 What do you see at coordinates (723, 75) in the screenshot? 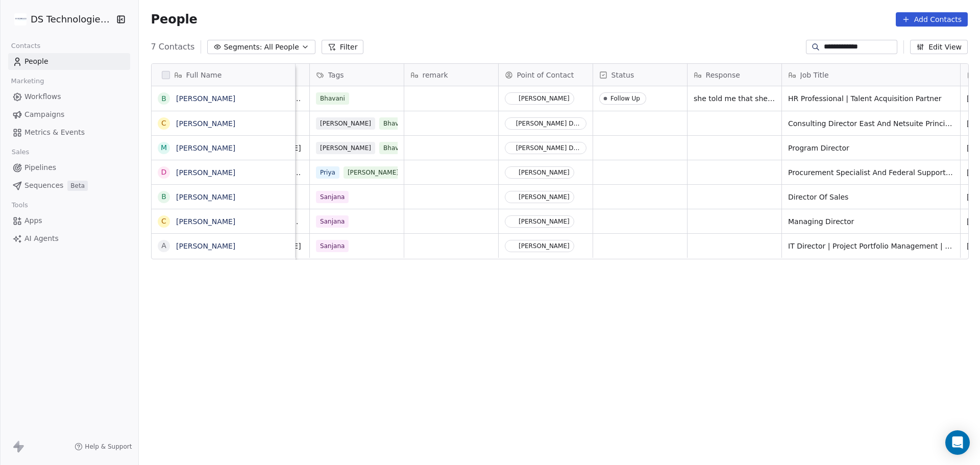
I see `span: Response` at bounding box center [723, 75].